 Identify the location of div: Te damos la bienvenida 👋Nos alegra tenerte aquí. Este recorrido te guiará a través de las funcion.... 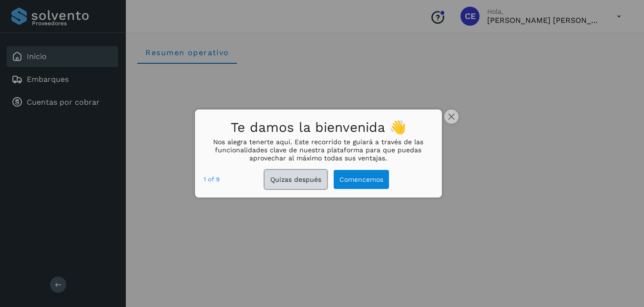
(318, 154).